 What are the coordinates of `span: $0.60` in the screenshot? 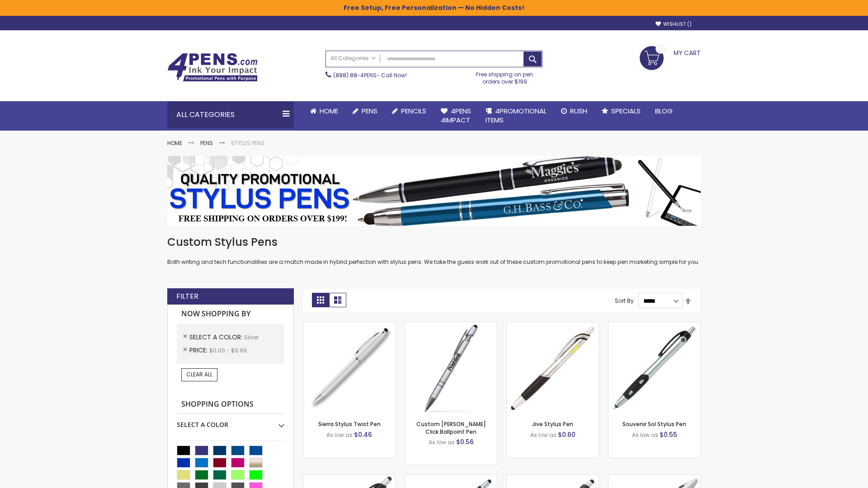 It's located at (566, 435).